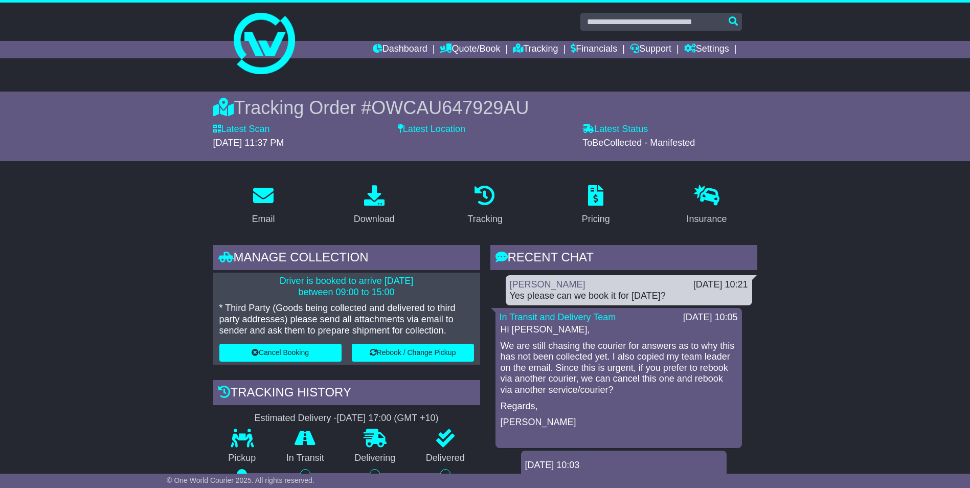  What do you see at coordinates (485, 107) in the screenshot?
I see `div: Tracking Order #` at bounding box center [485, 107].